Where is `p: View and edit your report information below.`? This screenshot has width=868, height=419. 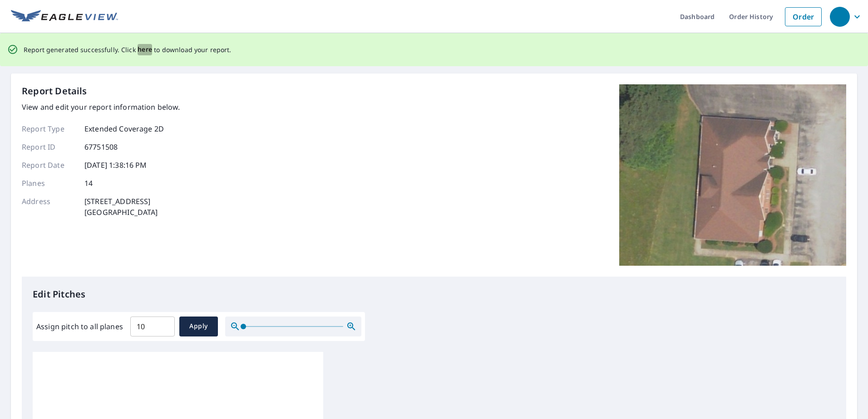
p: View and edit your report information below. is located at coordinates (101, 107).